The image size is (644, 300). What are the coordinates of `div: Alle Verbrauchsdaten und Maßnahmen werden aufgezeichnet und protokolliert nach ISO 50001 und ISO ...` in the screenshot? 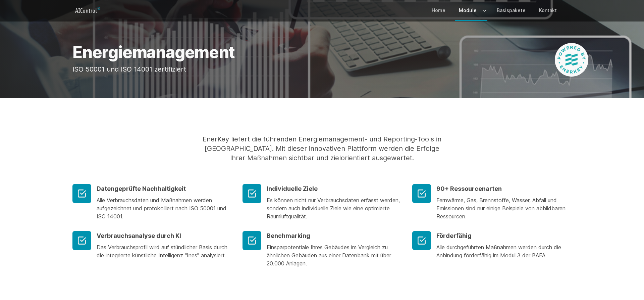 It's located at (164, 208).